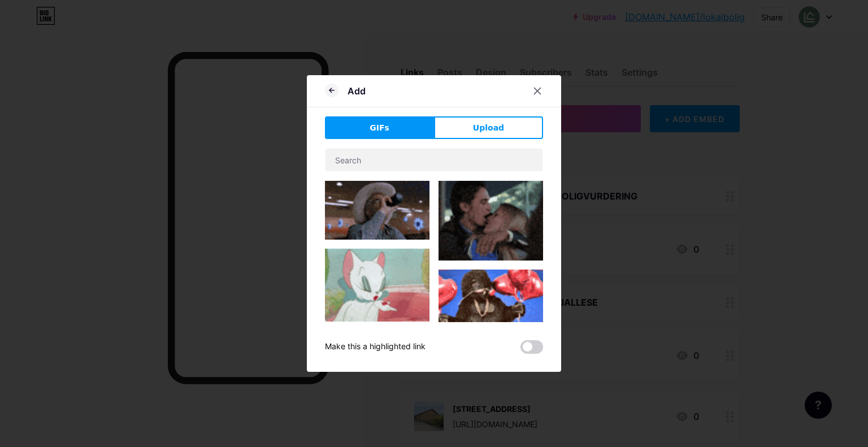 Image resolution: width=868 pixels, height=447 pixels. Describe the element at coordinates (488, 128) in the screenshot. I see `span: Upload` at that location.